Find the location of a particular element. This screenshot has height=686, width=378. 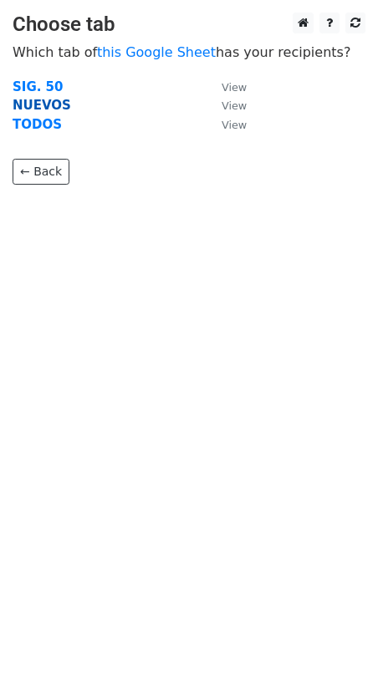

a: NUEVOS is located at coordinates (42, 105).